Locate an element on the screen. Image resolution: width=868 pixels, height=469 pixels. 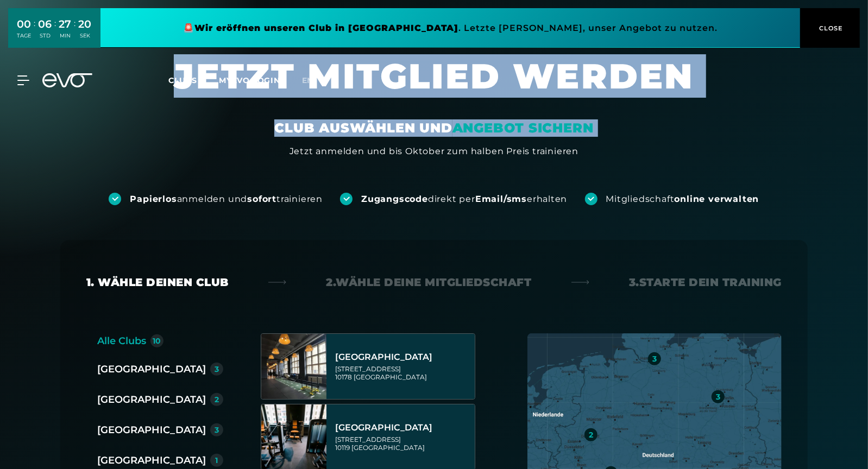
div: anmelden und trainieren is located at coordinates (226, 199).